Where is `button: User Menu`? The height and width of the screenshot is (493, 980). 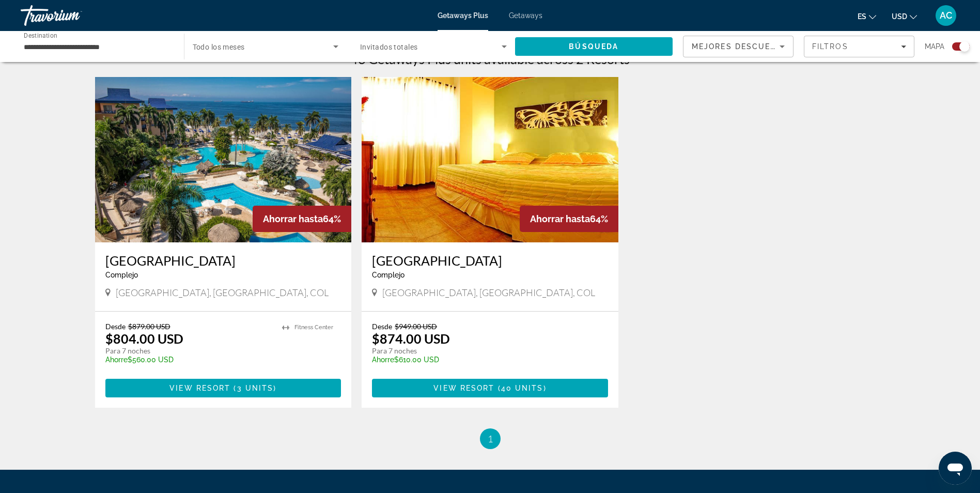
button: User Menu is located at coordinates (946, 15).